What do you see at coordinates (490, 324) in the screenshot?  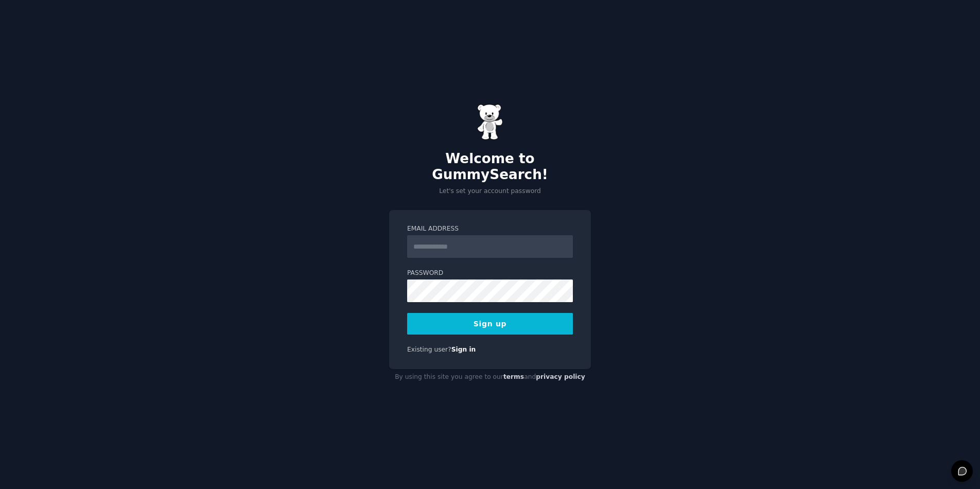 I see `button: Sign up` at bounding box center [490, 324].